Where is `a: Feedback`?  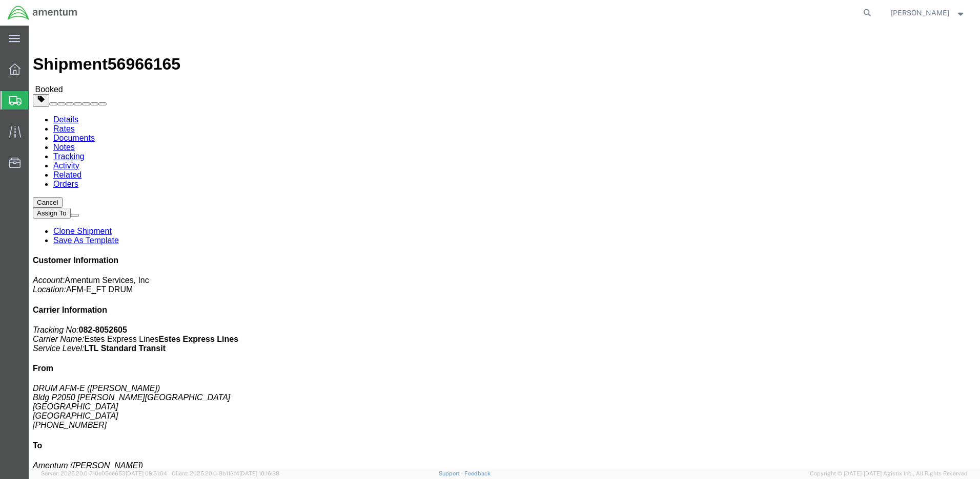 a: Feedback is located at coordinates (477, 474).